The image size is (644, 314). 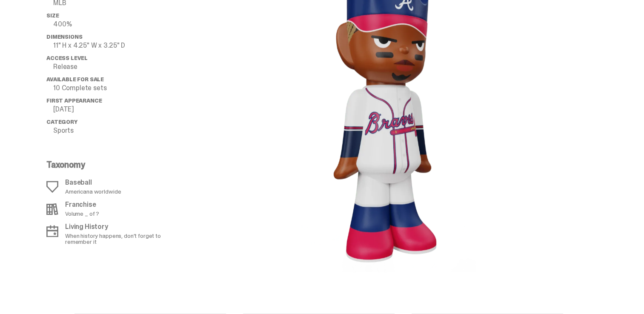 I want to click on p: Volume _ of ?, so click(x=82, y=214).